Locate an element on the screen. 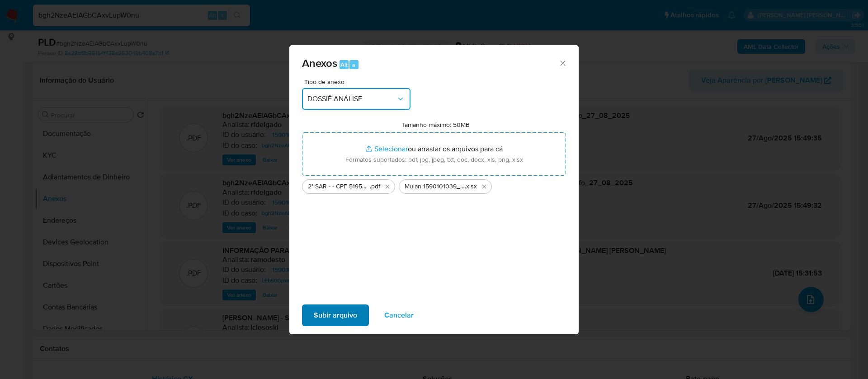 The image size is (868, 379). button: Excluir 2° SAR - - CPF 51953109802 - GUSTAVO HENRIQUE DE CASTRO GODINHO.pdf is located at coordinates (388, 187).